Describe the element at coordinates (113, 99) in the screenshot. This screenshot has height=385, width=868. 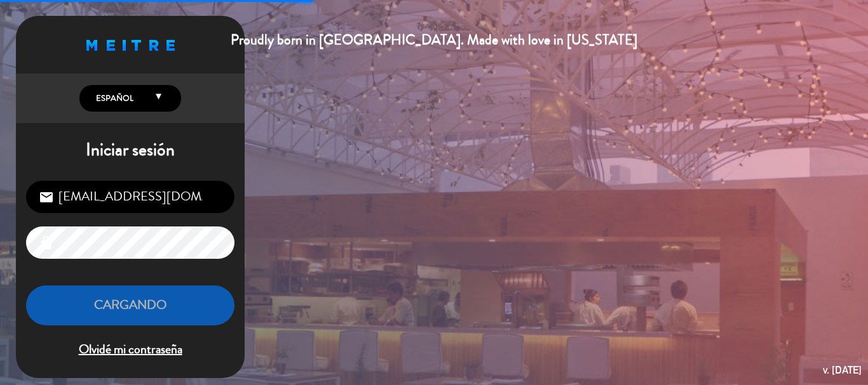
I see `span: Español` at that location.